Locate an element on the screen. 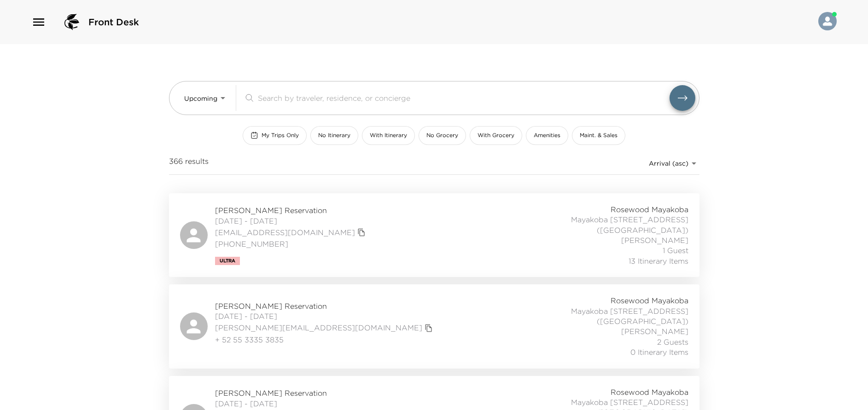  span: 2 Guests is located at coordinates (673, 342).